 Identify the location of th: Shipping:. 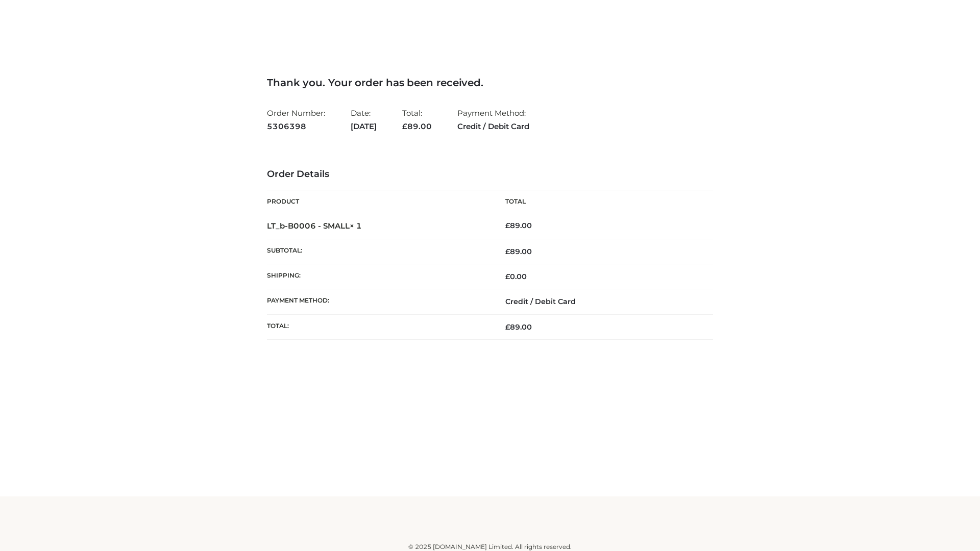
(378, 277).